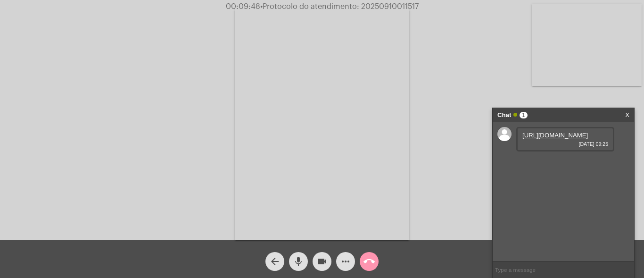  I want to click on mat-icon: call_end, so click(369, 261).